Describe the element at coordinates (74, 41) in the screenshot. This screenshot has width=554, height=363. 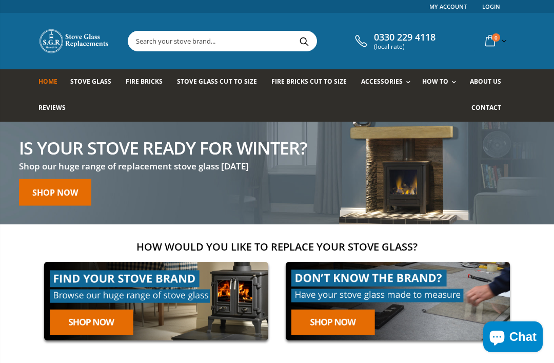
I see `img: Stove Glass Replacement` at that location.